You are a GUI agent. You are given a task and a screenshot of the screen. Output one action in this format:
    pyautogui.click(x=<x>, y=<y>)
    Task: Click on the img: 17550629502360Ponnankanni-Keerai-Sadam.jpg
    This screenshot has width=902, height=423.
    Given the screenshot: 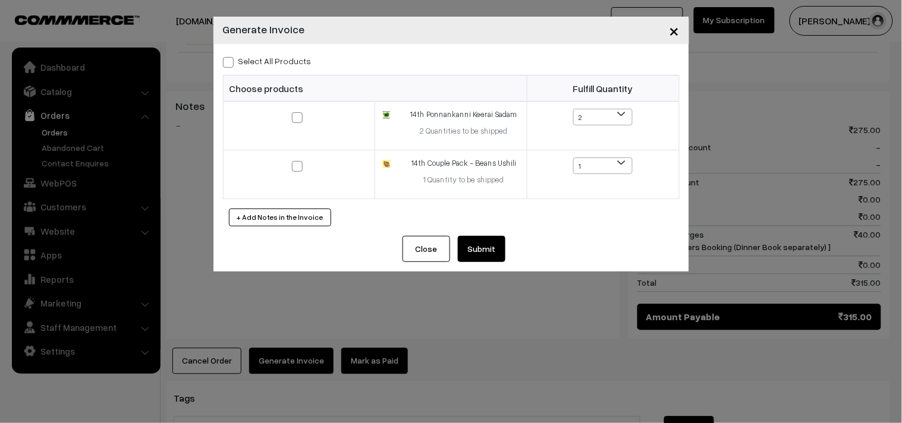 What is the action you would take?
    pyautogui.click(x=386, y=115)
    